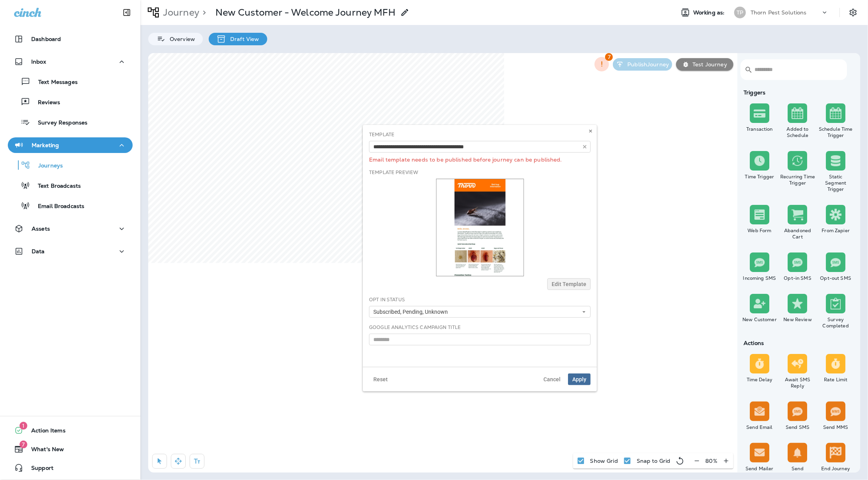 The width and height of the screenshot is (868, 480). Describe the element at coordinates (740, 12) in the screenshot. I see `div: TP` at that location.